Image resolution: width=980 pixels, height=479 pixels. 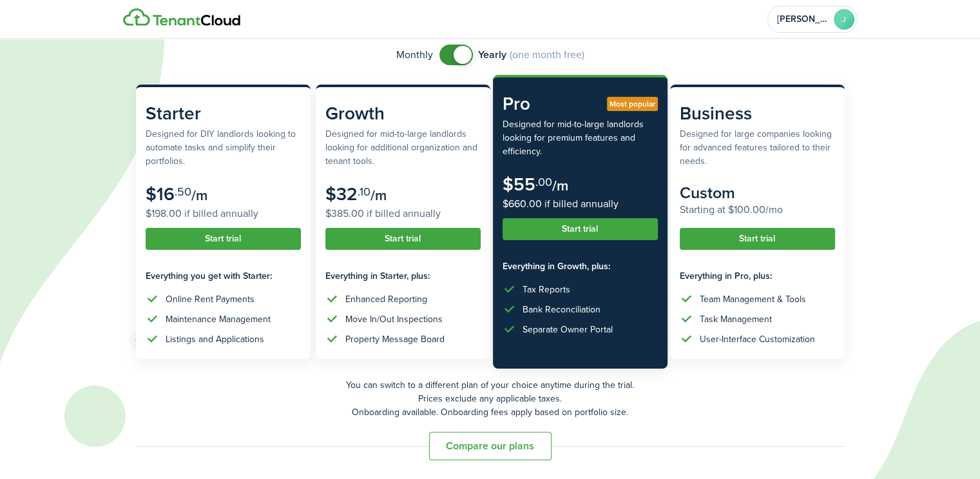 I want to click on div: Separate Owner Portal, so click(x=568, y=329).